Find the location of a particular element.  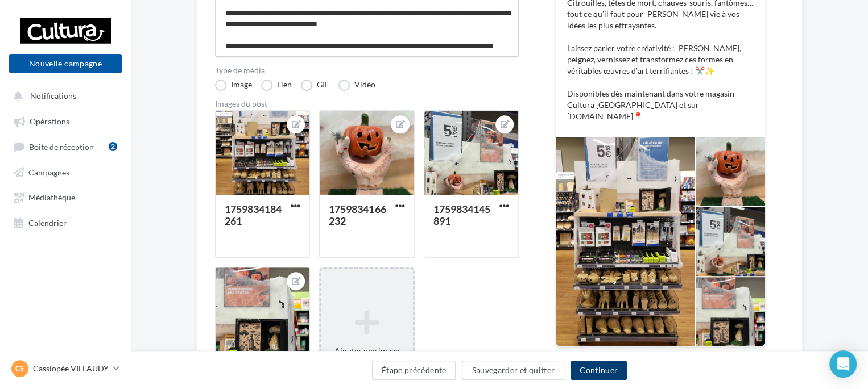

button: Nouvelle campagne is located at coordinates (66, 64).